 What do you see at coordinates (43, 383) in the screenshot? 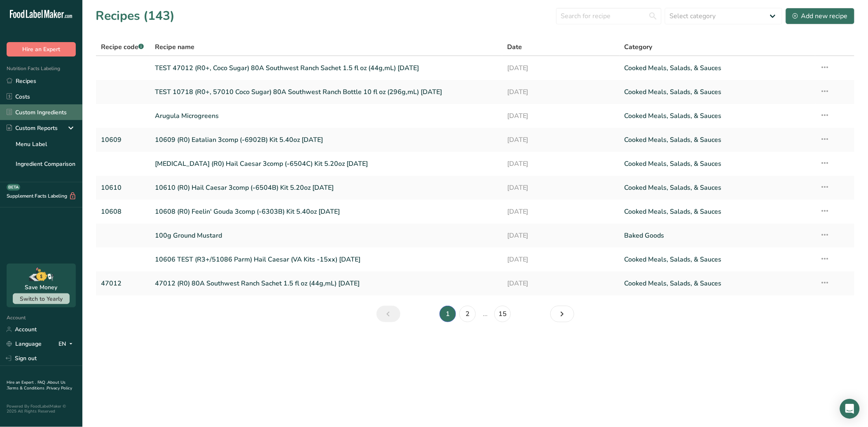
I see `a: FAQ .` at bounding box center [43, 383].